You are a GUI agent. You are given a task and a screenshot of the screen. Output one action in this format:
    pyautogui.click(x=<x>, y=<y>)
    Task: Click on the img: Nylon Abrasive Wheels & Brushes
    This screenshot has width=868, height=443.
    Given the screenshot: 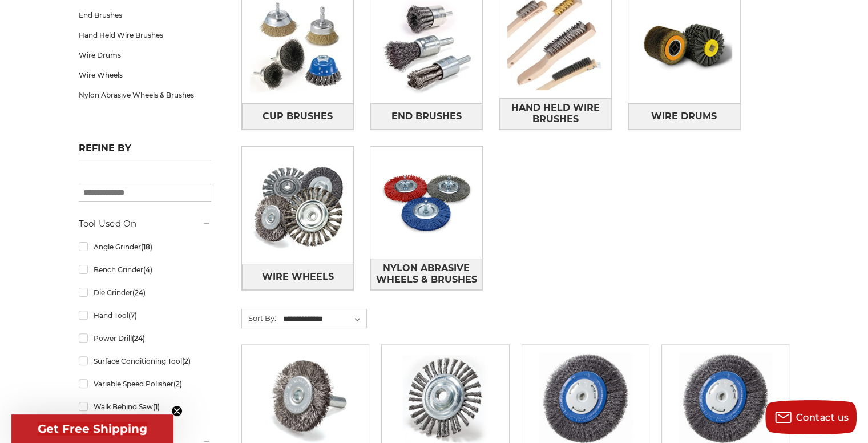 What is the action you would take?
    pyautogui.click(x=426, y=202)
    